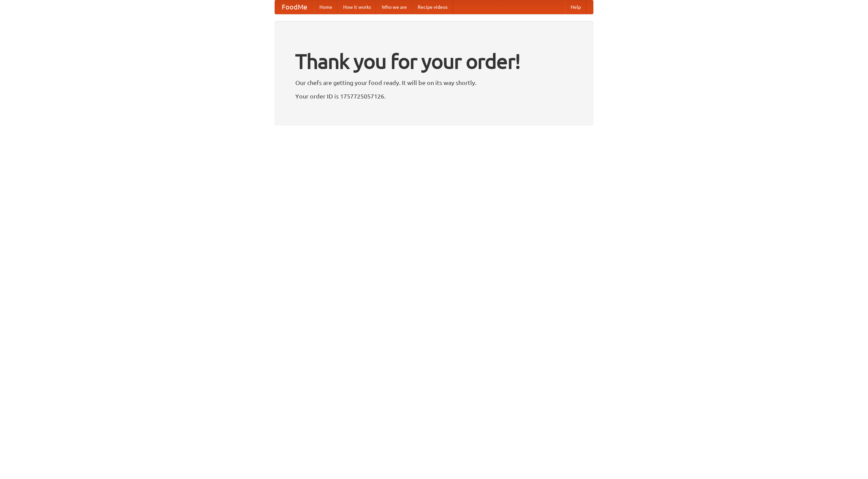 The height and width of the screenshot is (479, 868). I want to click on p: Our chefs are getting your food ready. It will be on its way shortly., so click(434, 82).